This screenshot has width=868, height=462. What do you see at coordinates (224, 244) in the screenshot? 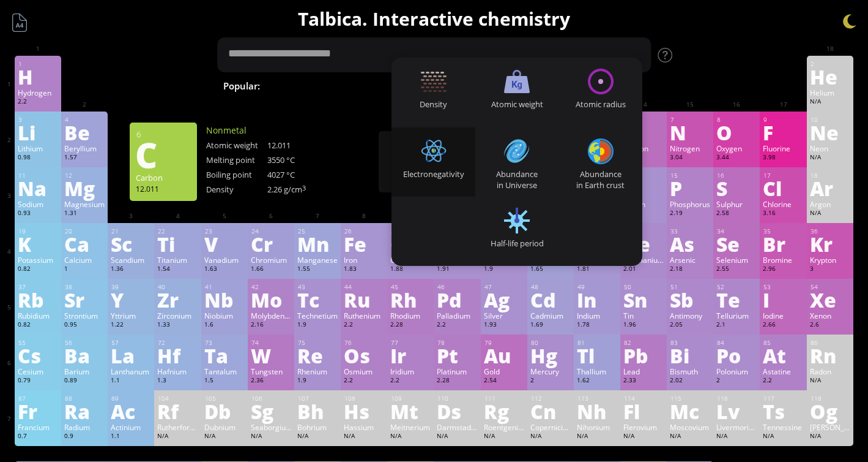
I see `div: V` at bounding box center [224, 244].